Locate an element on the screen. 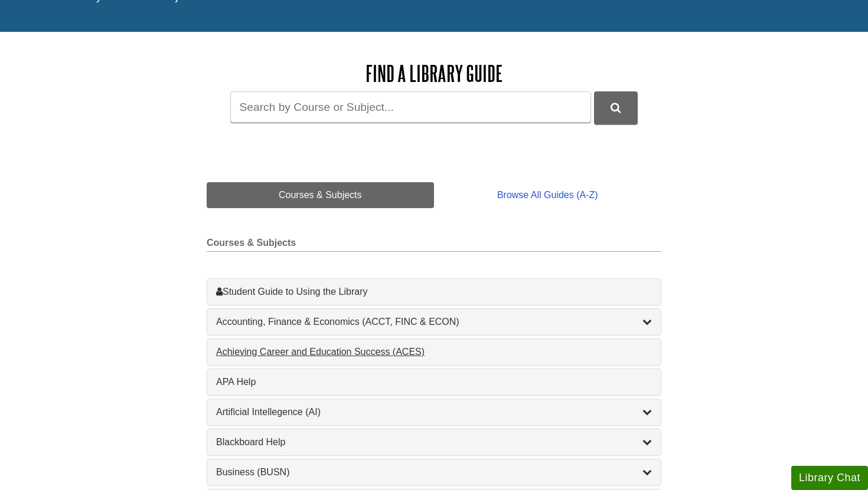 Image resolution: width=868 pixels, height=490 pixels. a: Business (BUSN) is located at coordinates (434, 473).